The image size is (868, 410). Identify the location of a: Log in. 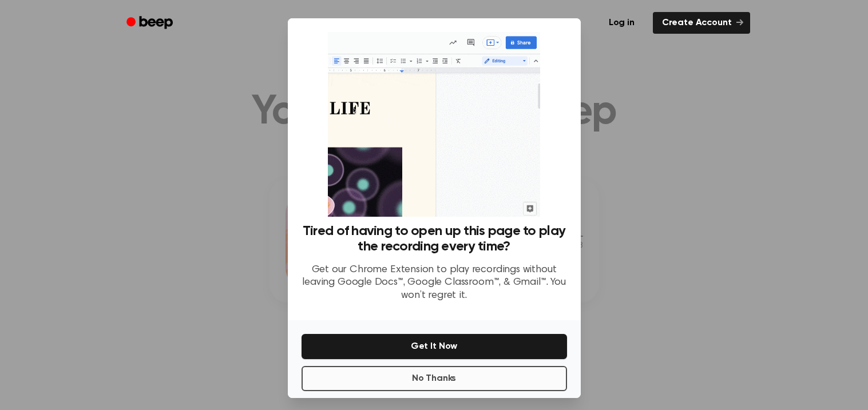
(622, 23).